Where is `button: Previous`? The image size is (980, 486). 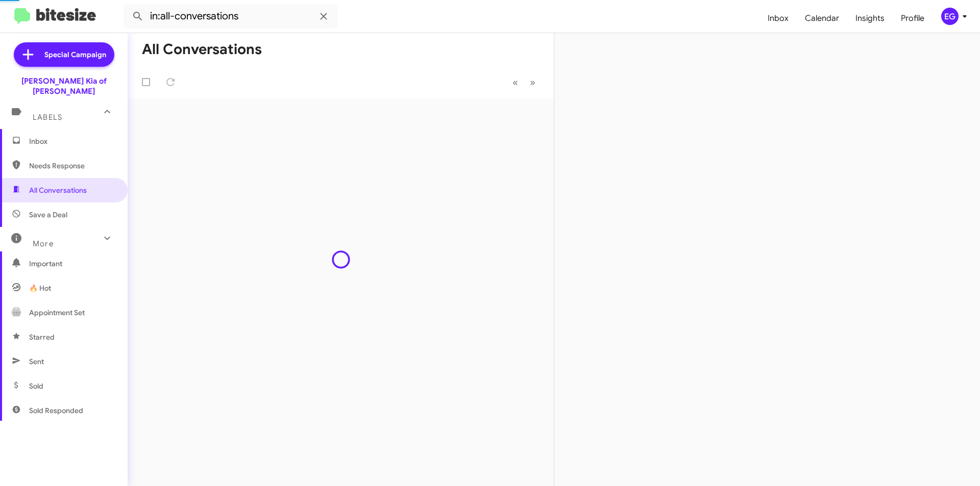
button: Previous is located at coordinates (515, 82).